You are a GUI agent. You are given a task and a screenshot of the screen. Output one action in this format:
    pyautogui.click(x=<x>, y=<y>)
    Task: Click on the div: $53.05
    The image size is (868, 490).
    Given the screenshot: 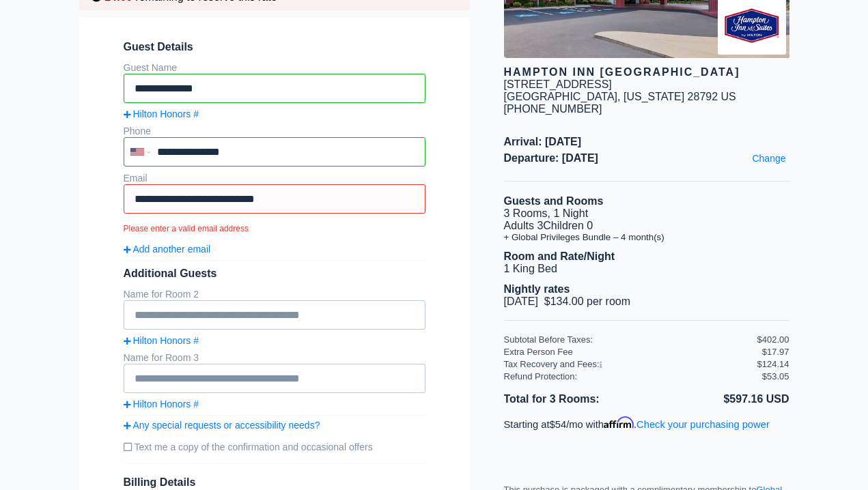 What is the action you would take?
    pyautogui.click(x=776, y=376)
    